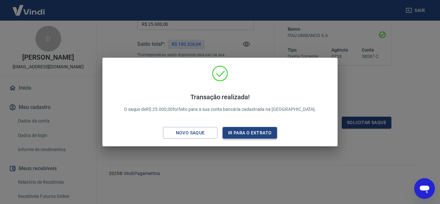  I want to click on h4: Transação realizada!, so click(220, 97).